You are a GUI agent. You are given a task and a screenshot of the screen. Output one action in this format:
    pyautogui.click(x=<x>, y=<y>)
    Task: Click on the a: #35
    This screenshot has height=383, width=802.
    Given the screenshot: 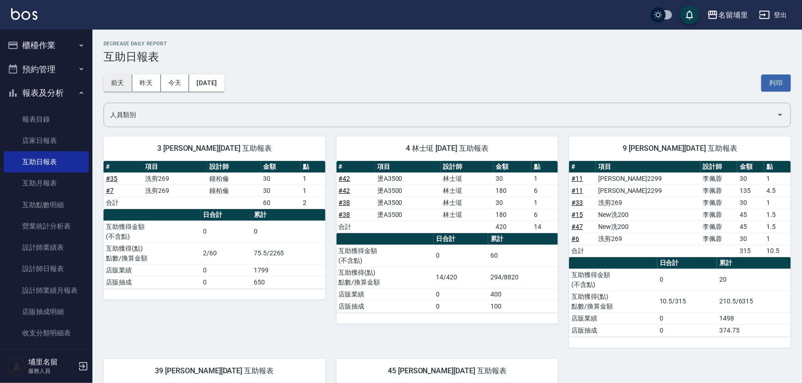 What is the action you would take?
    pyautogui.click(x=111, y=179)
    